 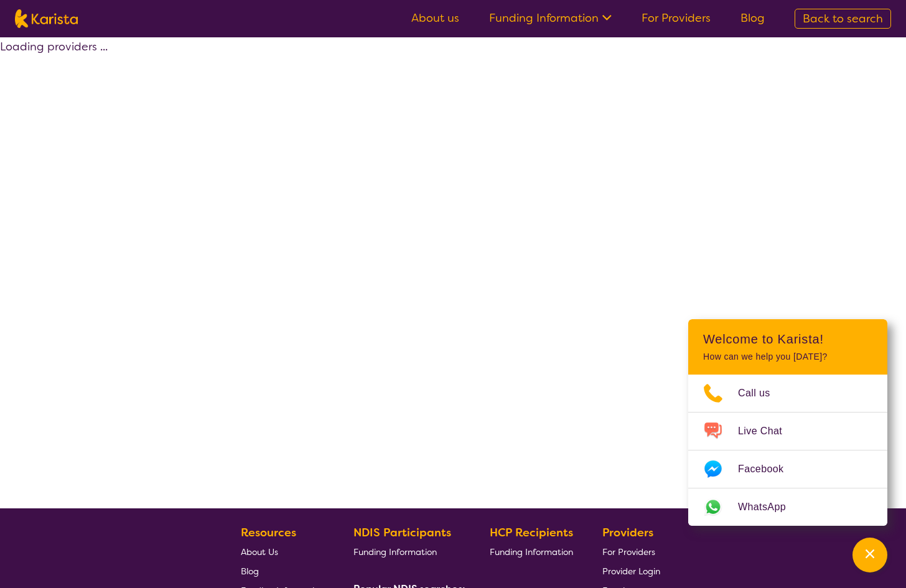 What do you see at coordinates (268, 532) in the screenshot?
I see `b: Resources` at bounding box center [268, 532].